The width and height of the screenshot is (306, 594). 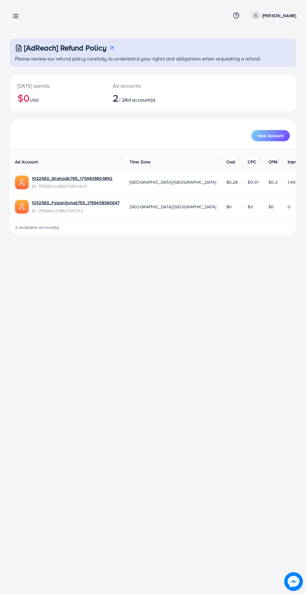 What do you see at coordinates (270, 136) in the screenshot?
I see `span: New Account` at bounding box center [270, 136].